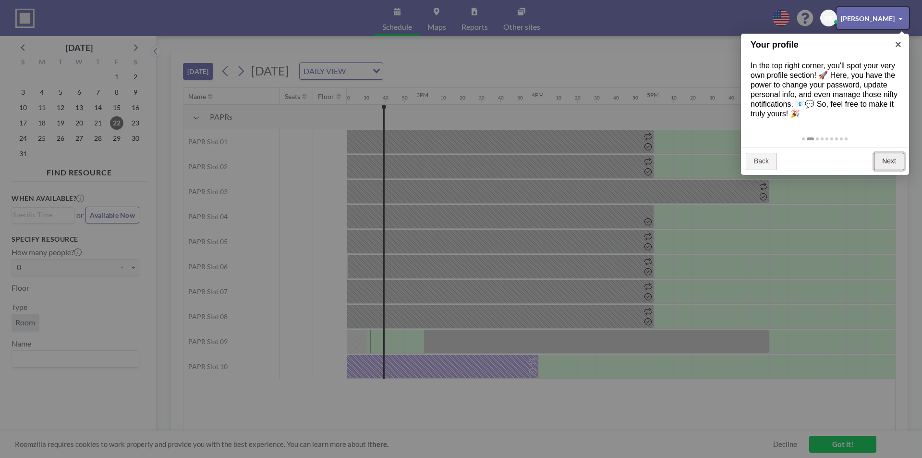 The height and width of the screenshot is (458, 922). What do you see at coordinates (828, 18) in the screenshot?
I see `span: YK` at bounding box center [828, 18].